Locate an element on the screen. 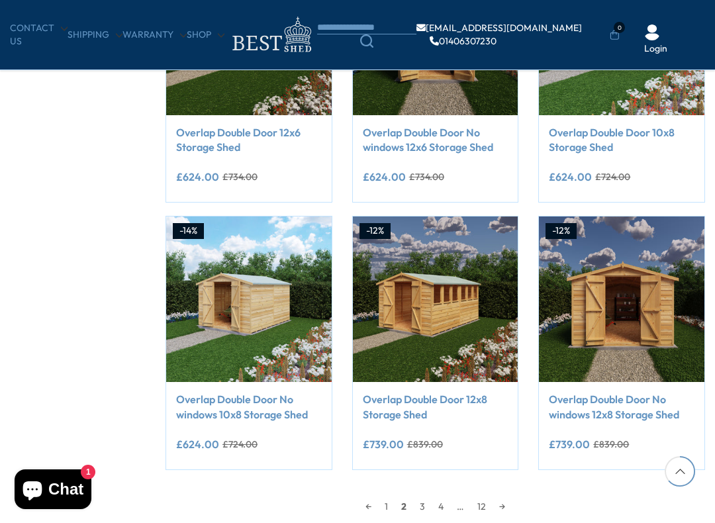  img: User Icon is located at coordinates (652, 32).